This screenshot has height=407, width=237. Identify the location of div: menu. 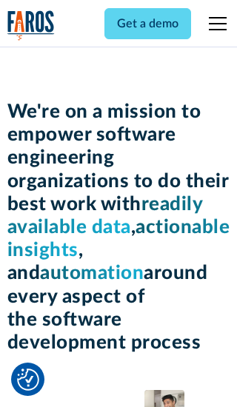
(215, 24).